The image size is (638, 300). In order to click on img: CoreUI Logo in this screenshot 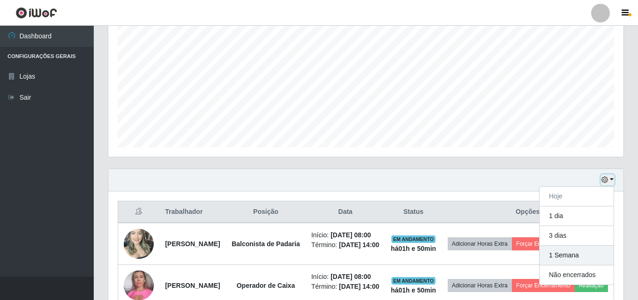, I will do `click(36, 13)`.